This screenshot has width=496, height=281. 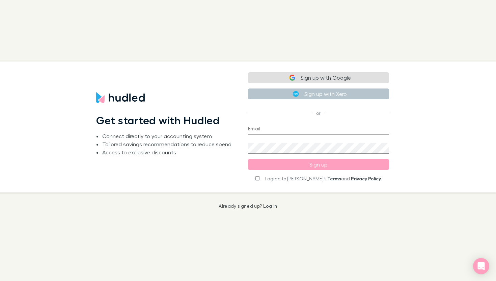 What do you see at coordinates (319, 94) in the screenshot?
I see `button: Sign up with Xero` at bounding box center [319, 94].